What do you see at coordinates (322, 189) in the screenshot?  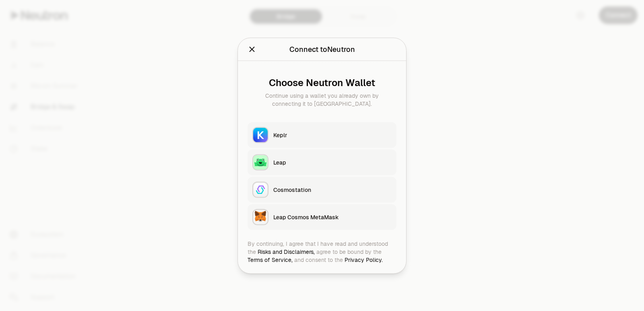 I see `button: CosmostationCosmostation` at bounding box center [322, 189].